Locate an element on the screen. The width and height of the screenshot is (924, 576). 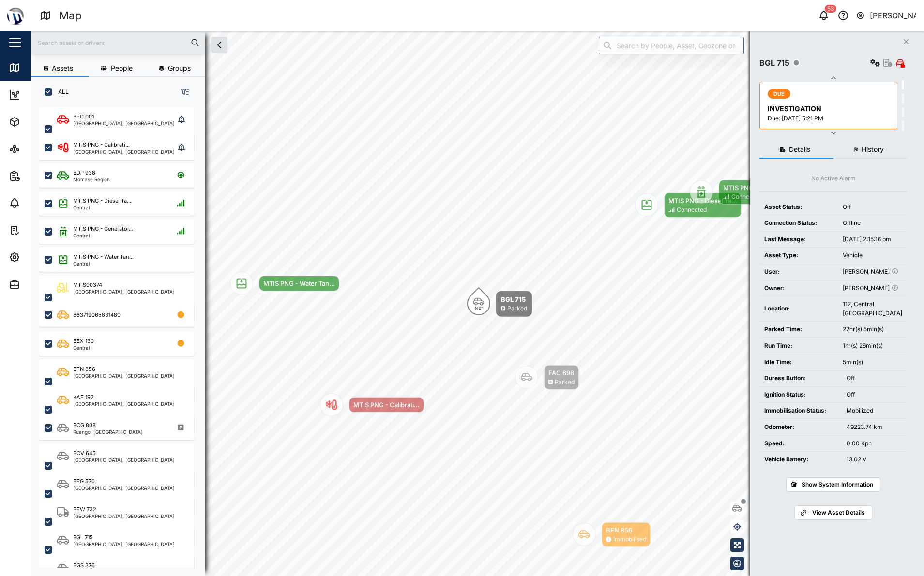
div: Location: is located at coordinates (799, 309).